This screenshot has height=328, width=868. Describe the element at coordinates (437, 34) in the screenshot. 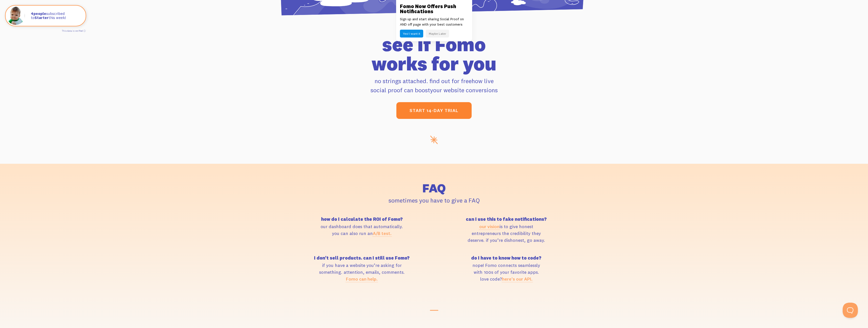

I see `button: Maybe Later` at that location.